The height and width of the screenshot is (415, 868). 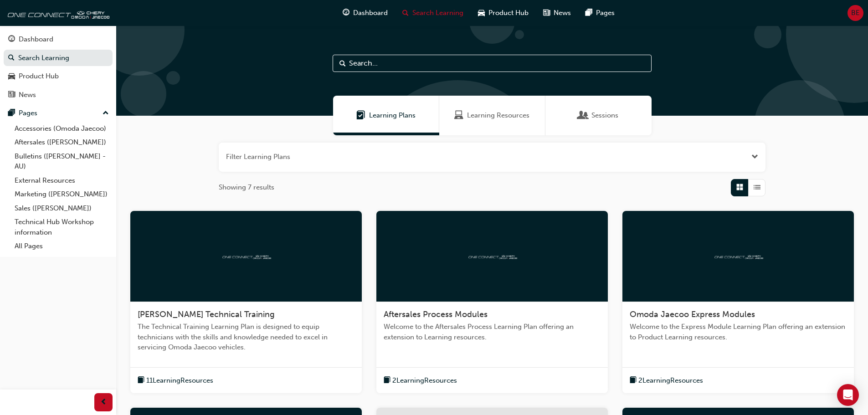 I want to click on a: news-iconNews, so click(x=557, y=13).